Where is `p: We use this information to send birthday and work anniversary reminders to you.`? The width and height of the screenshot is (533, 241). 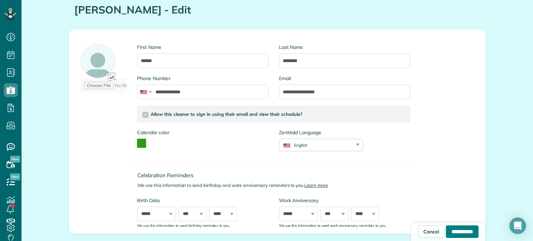
p: We use this information to send birthday and work anniversary reminders to you. is located at coordinates (276, 185).